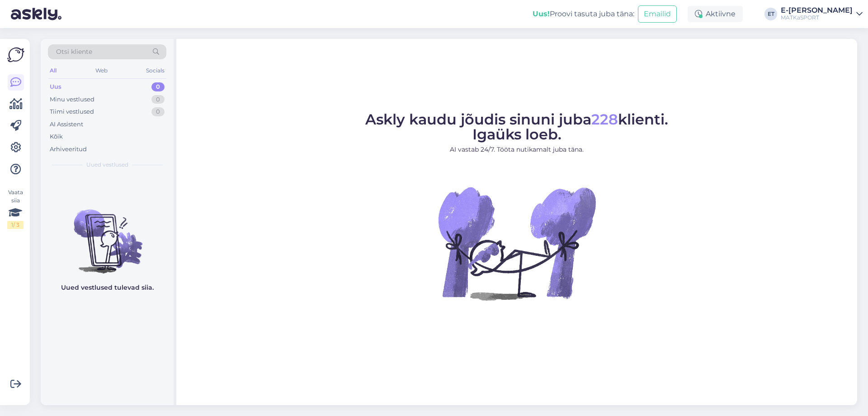  Describe the element at coordinates (107, 288) in the screenshot. I see `p: Uued vestlused tulevad siia.` at that location.